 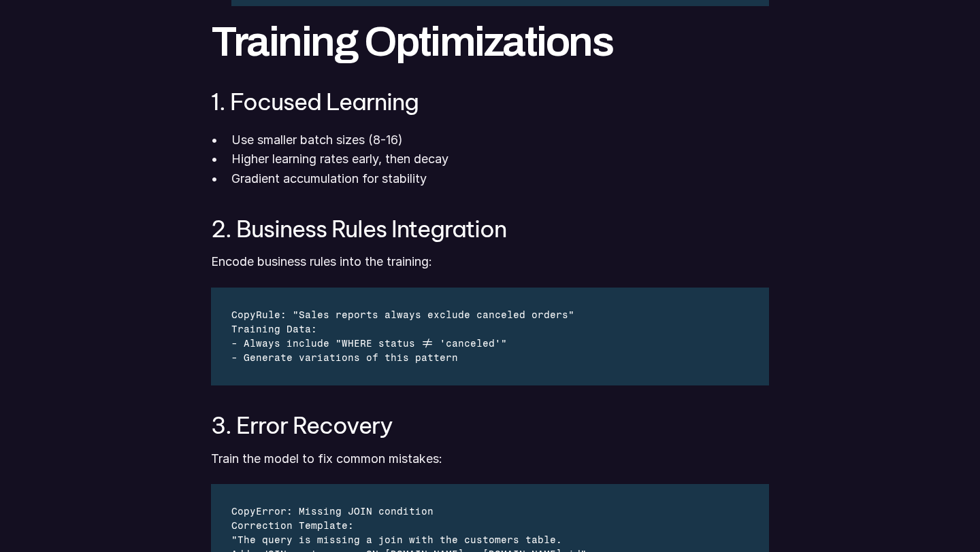 I want to click on div: "The query is missing a join with the customers table., so click(x=410, y=540).